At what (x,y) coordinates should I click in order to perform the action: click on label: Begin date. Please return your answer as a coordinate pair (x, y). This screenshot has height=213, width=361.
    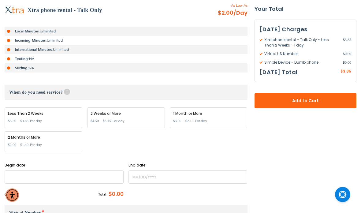
    Looking at the image, I should click on (64, 166).